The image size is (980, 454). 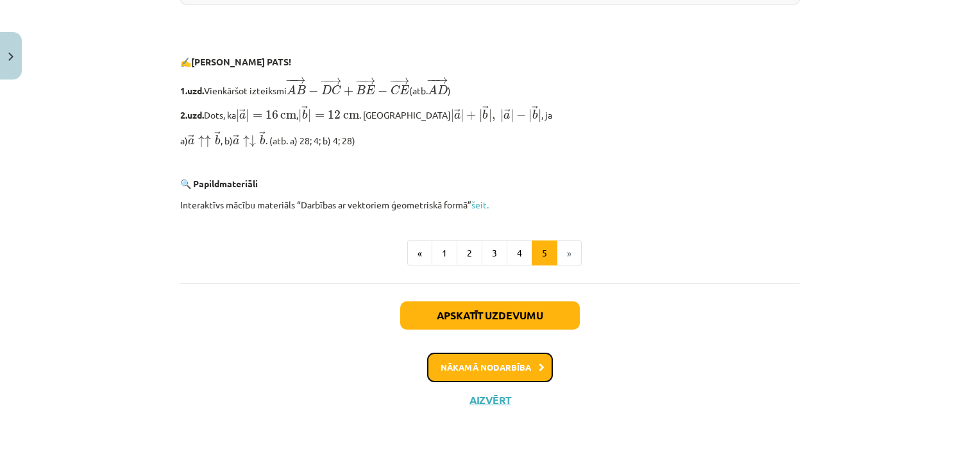 I want to click on p: Interaktīvs mācību materiāls “Darbības ar vektoriem ģeometriskā formā”, so click(x=490, y=205).